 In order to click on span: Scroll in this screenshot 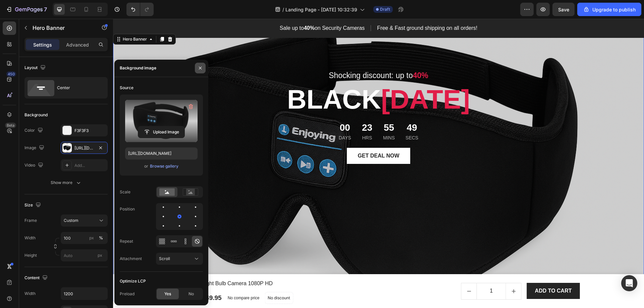, I will do `click(164, 258)`.